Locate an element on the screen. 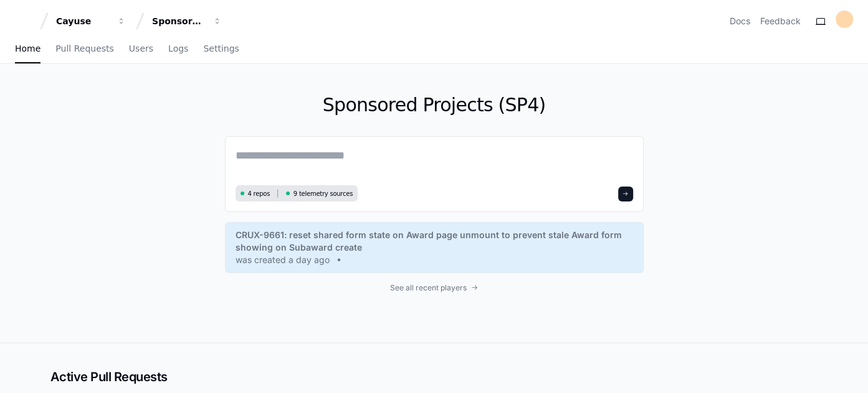 Image resolution: width=868 pixels, height=393 pixels. h1: Sponsored Projects (SP4) is located at coordinates (434, 105).